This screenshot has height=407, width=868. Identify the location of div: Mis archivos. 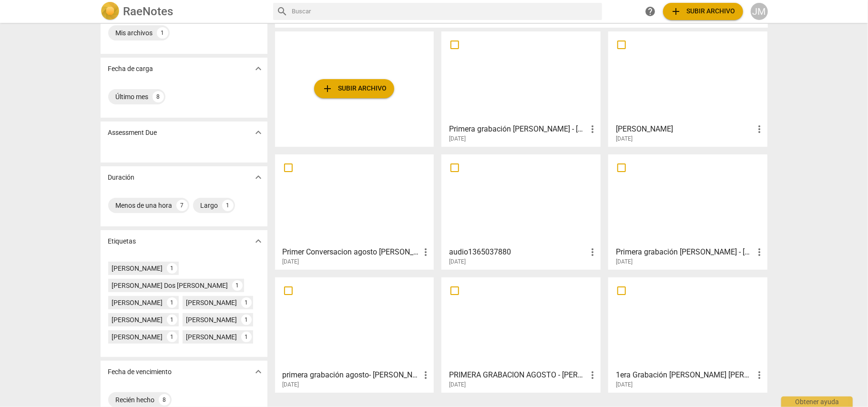
(134, 33).